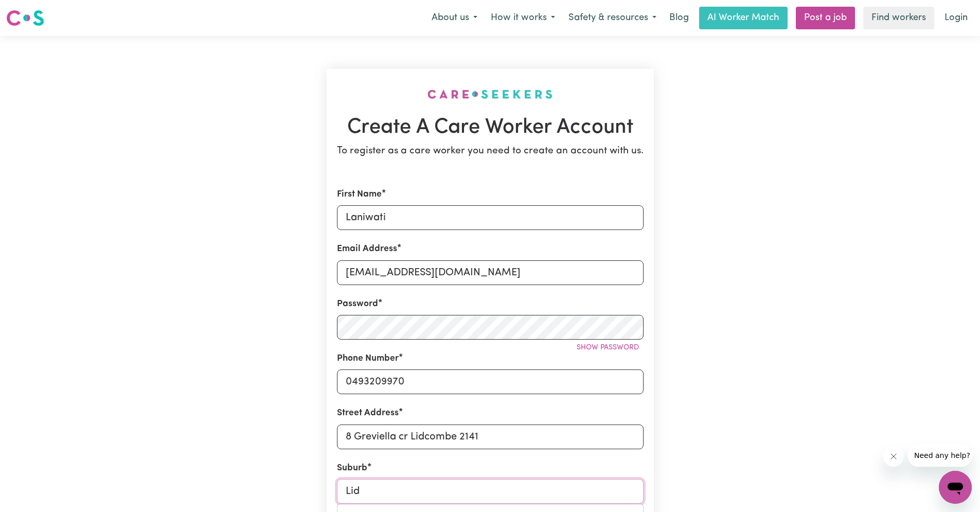 Image resolution: width=980 pixels, height=512 pixels. What do you see at coordinates (490, 437) in the screenshot?
I see `input: e.g. 221B Victoria St` at bounding box center [490, 437].